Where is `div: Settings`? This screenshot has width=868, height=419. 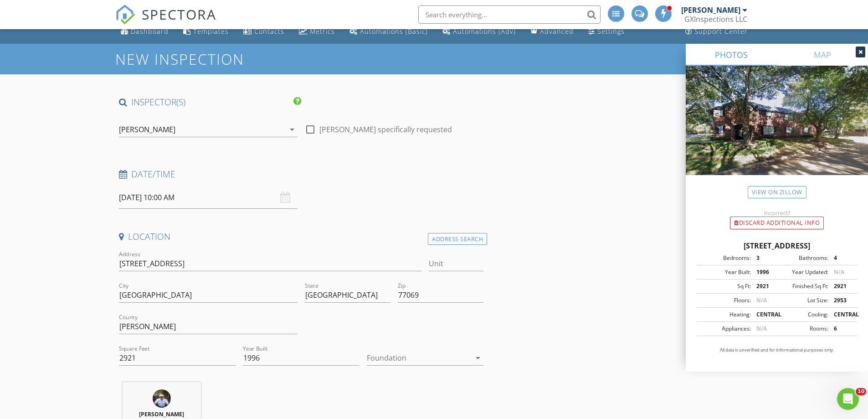
div: Settings is located at coordinates (611, 31).